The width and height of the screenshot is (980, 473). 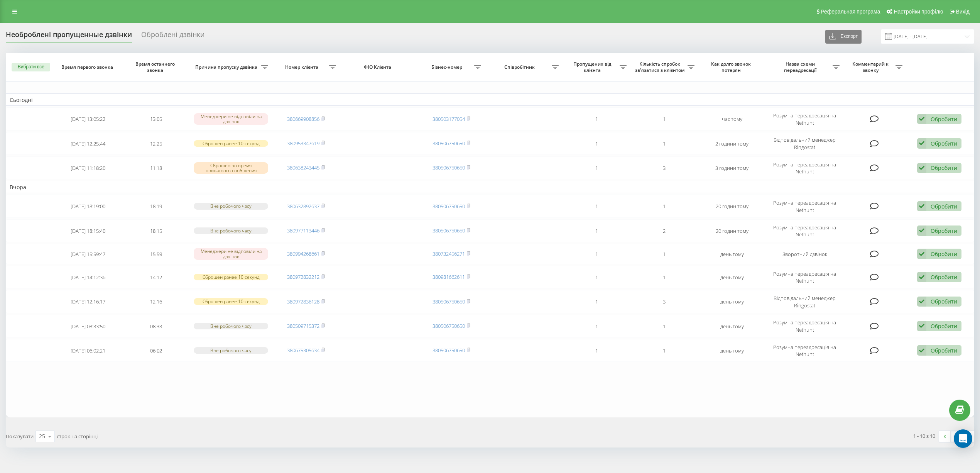 I want to click on font: Настройки профілю, so click(x=919, y=12).